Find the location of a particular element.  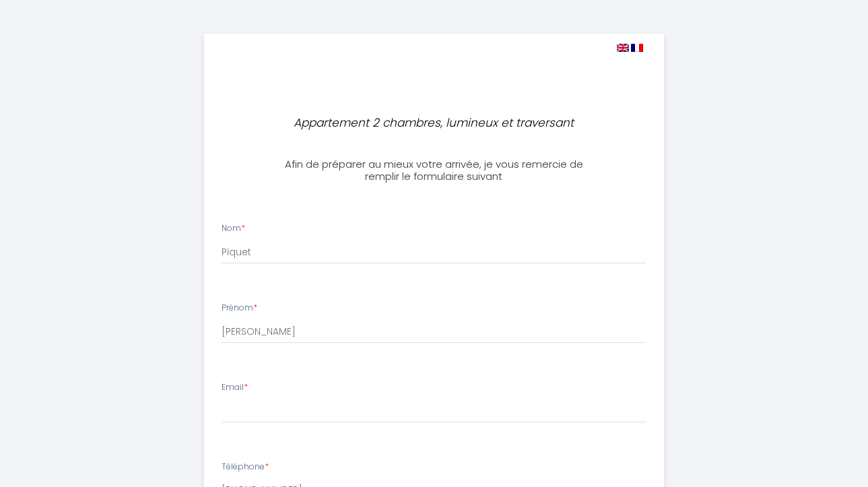

label: Prénom is located at coordinates (239, 308).